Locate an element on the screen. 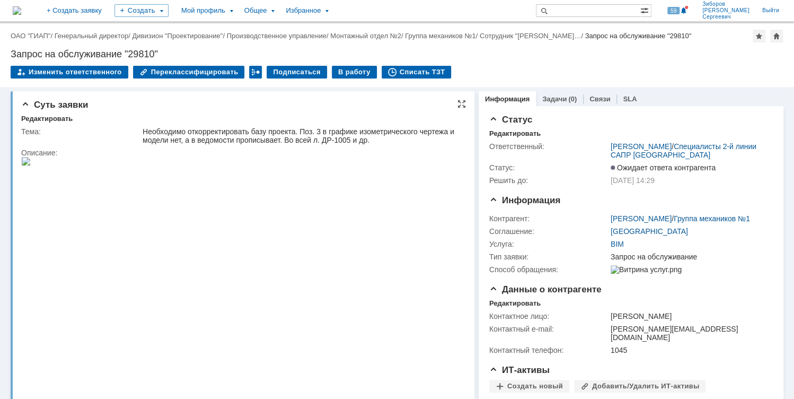 Image resolution: width=794 pixels, height=399 pixels. img: logo is located at coordinates (17, 11).